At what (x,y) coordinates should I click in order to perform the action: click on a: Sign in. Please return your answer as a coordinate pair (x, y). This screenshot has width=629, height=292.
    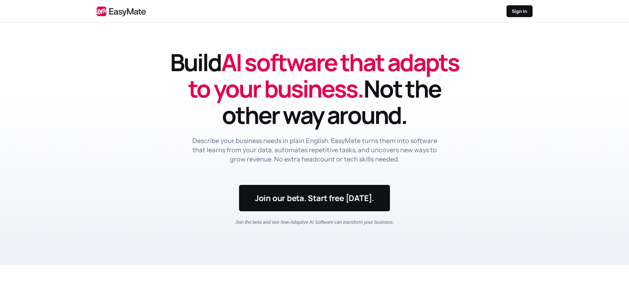
    Looking at the image, I should click on (519, 11).